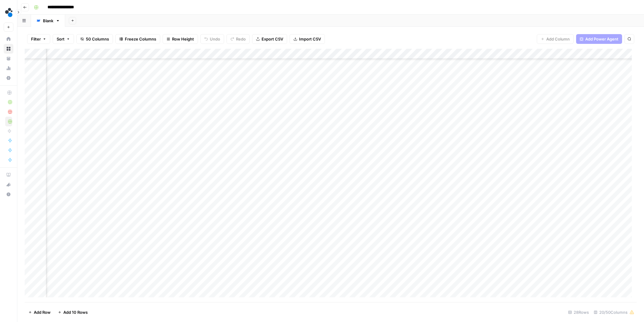 The width and height of the screenshot is (644, 322). What do you see at coordinates (183, 39) in the screenshot?
I see `span: Row Height` at bounding box center [183, 39].